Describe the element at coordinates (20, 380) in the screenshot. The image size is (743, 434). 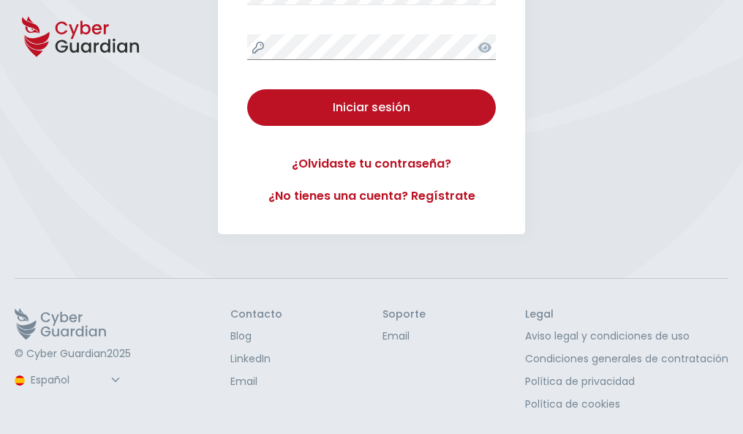
I see `img: region-logo` at that location.